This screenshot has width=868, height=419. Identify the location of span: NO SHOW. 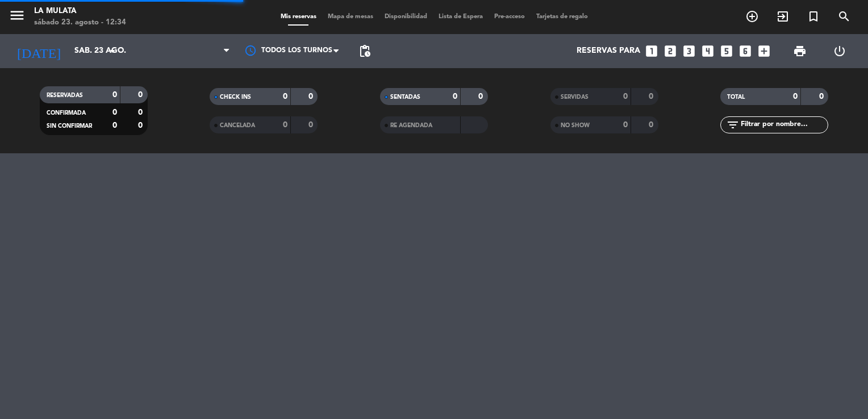
(575, 125).